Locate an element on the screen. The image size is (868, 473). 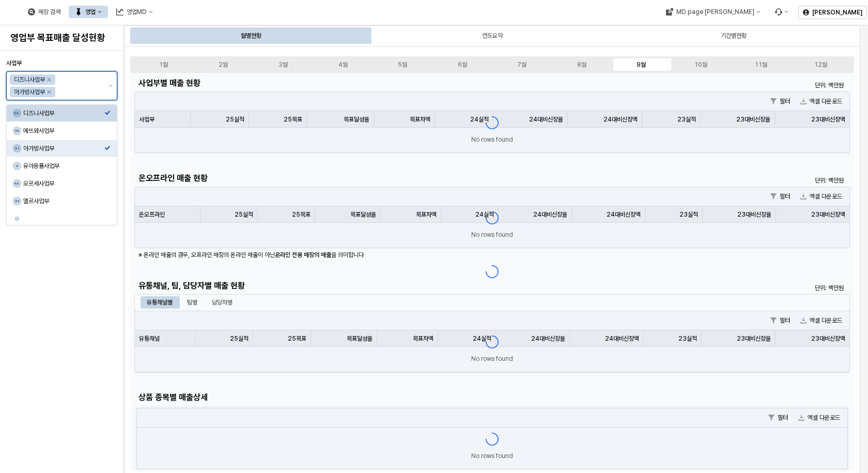
div: Remove 아가방사업부 is located at coordinates (49, 92).